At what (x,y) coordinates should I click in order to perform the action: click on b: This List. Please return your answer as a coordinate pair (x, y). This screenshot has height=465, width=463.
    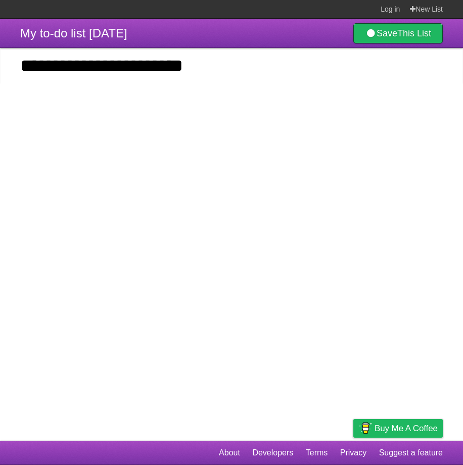
    Looking at the image, I should click on (414, 33).